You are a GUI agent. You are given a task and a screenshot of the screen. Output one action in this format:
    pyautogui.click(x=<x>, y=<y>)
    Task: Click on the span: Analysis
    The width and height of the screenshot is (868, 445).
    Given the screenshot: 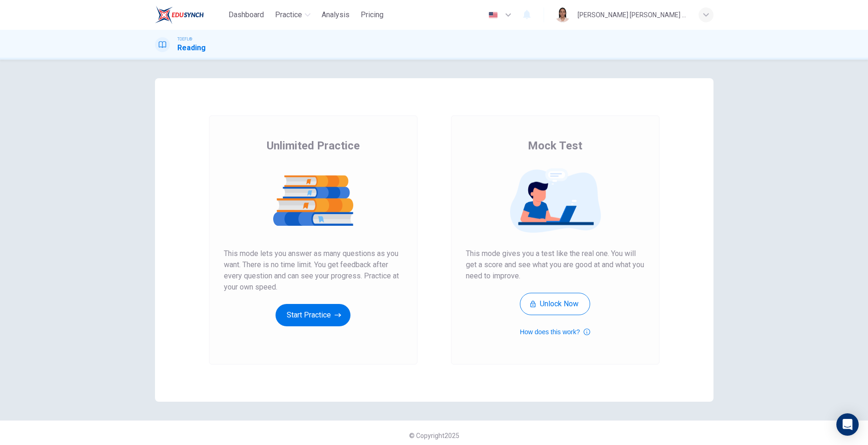 What is the action you would take?
    pyautogui.click(x=335, y=15)
    